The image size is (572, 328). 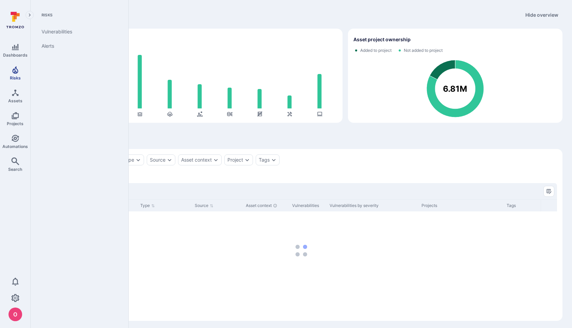 I want to click on span: Projects, so click(x=15, y=123).